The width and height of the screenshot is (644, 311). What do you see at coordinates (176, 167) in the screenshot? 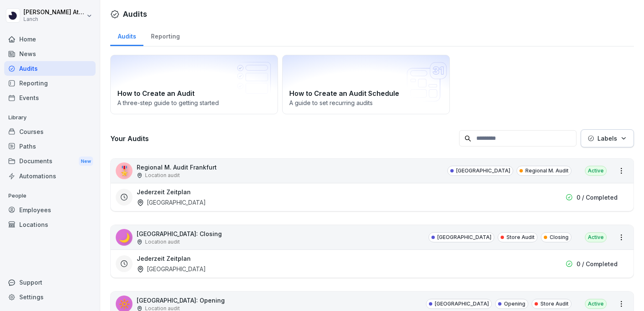
I see `p: Regional M. Audit Frankfurt` at bounding box center [176, 167].